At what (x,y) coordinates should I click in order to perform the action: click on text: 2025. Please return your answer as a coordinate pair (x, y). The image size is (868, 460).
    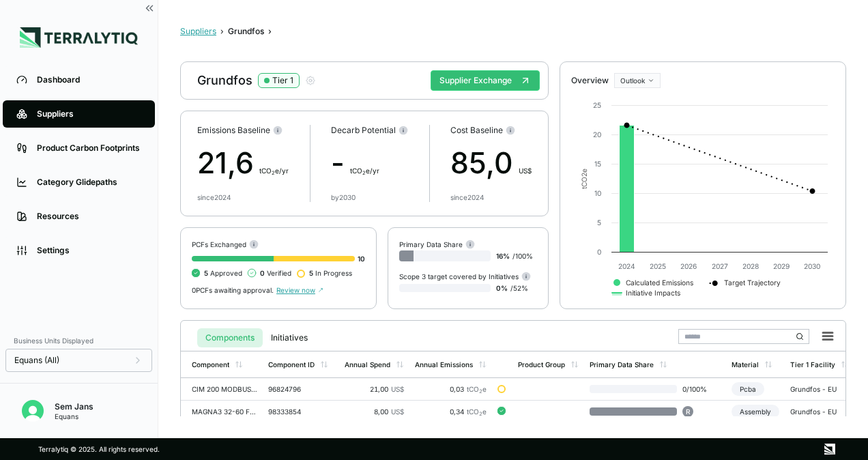
    Looking at the image, I should click on (658, 266).